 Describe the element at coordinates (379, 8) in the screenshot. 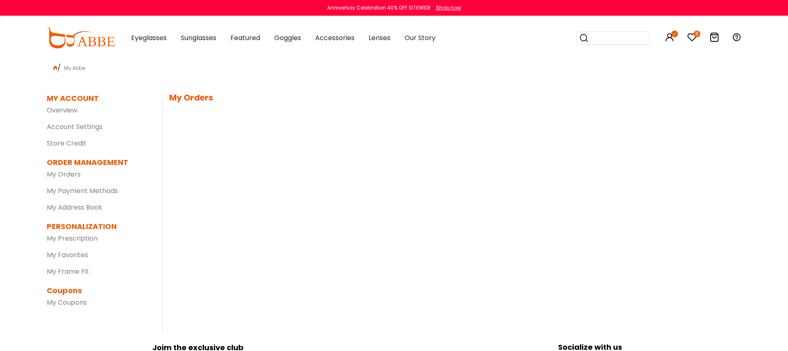

I see `div: Anniversay Celebration 40% OFF SITEWIDE` at that location.